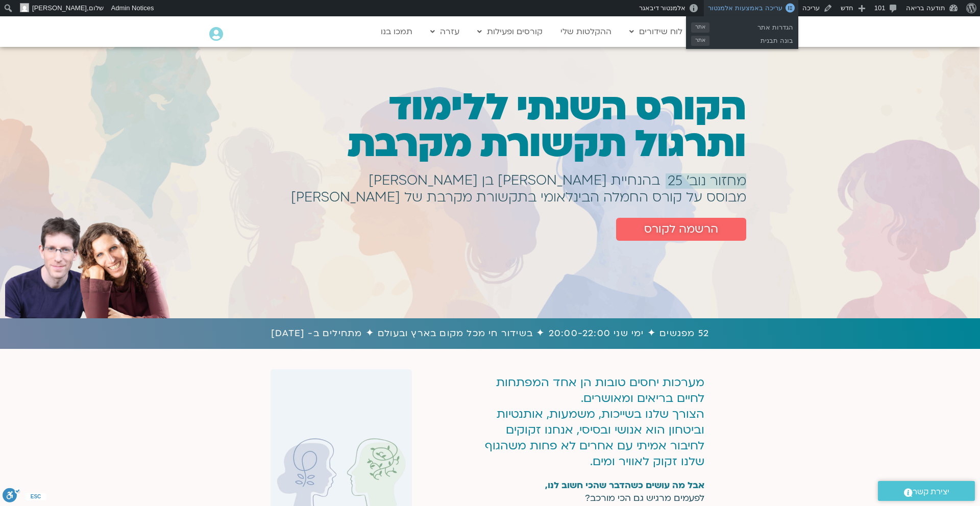  Describe the element at coordinates (706, 181) in the screenshot. I see `a: מחזור נוב׳ 25` at that location.